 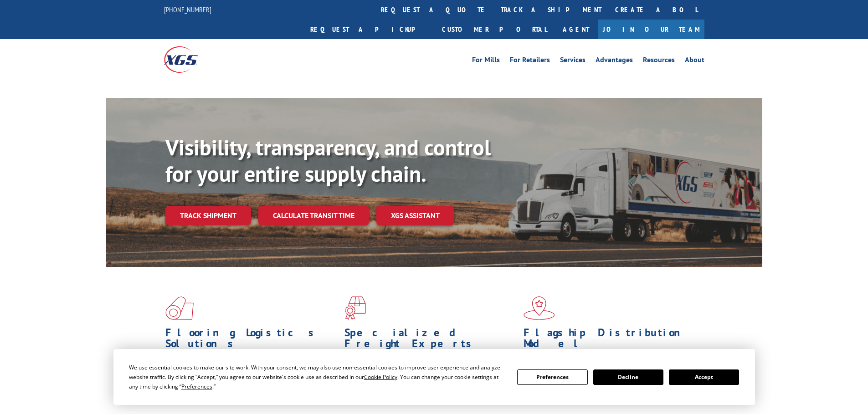 I want to click on a: Request a pickup, so click(x=369, y=29).